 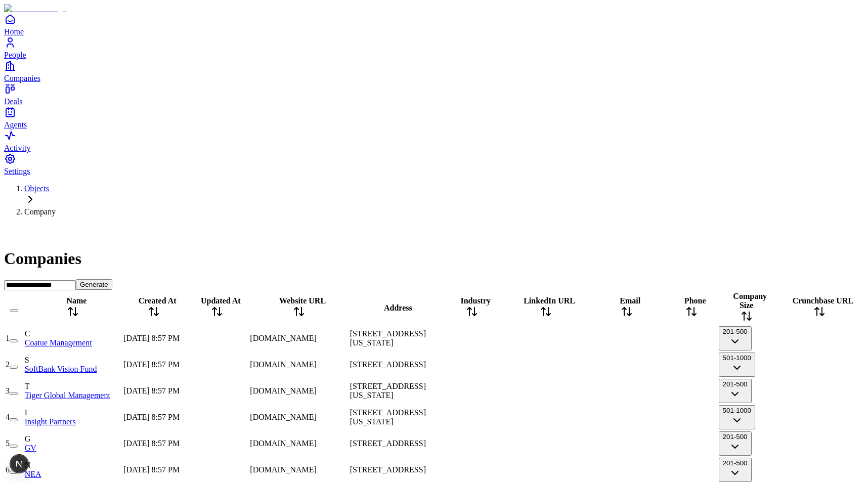 What do you see at coordinates (8, 443) in the screenshot?
I see `span: 5` at bounding box center [8, 443].